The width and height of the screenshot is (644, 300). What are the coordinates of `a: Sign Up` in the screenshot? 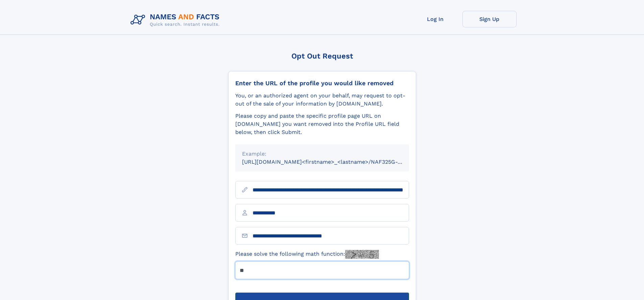 It's located at (490, 19).